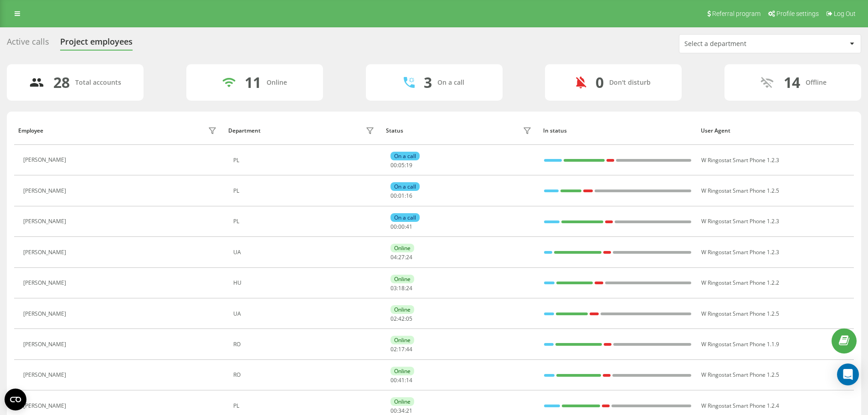 This screenshot has height=415, width=868. What do you see at coordinates (630, 83) in the screenshot?
I see `div: Don't disturb` at bounding box center [630, 83].